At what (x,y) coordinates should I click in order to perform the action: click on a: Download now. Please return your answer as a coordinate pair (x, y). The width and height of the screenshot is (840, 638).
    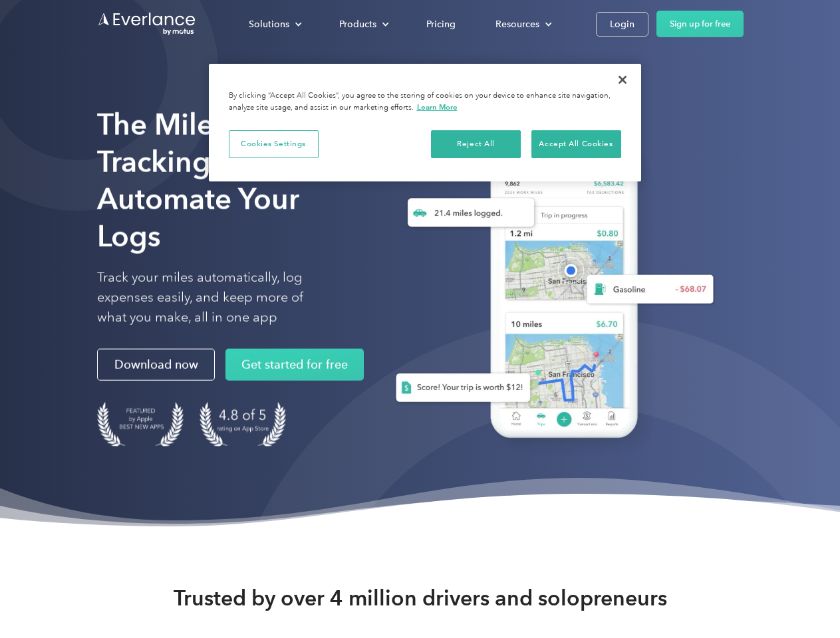
    Looking at the image, I should click on (156, 365).